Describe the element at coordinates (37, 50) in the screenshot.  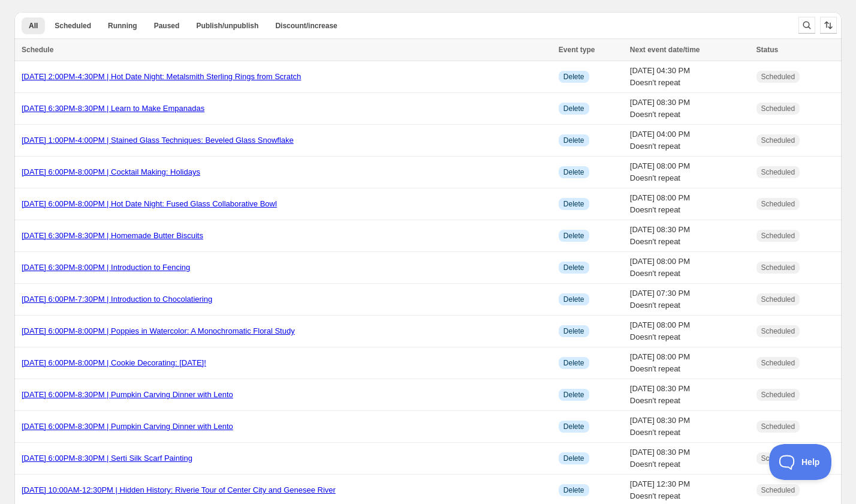
I see `span: Schedule` at that location.